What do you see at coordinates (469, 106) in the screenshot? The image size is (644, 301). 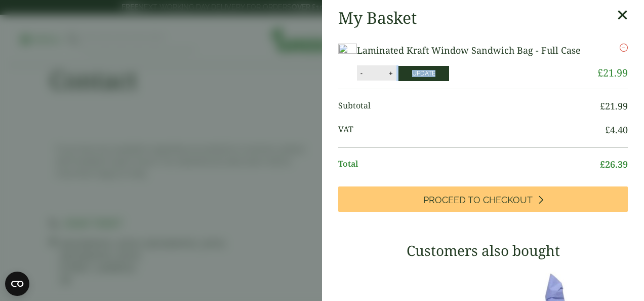 I see `span: Subtotal` at bounding box center [469, 106].